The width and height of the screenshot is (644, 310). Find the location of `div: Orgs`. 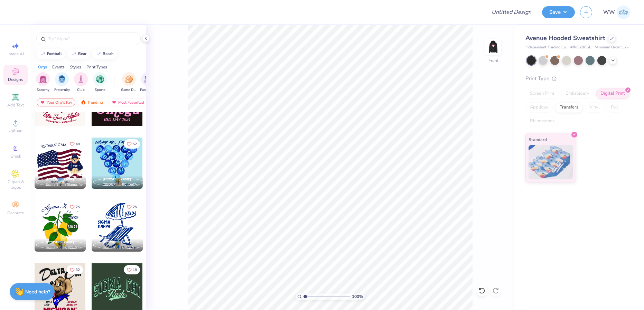

div: Orgs is located at coordinates (43, 67).